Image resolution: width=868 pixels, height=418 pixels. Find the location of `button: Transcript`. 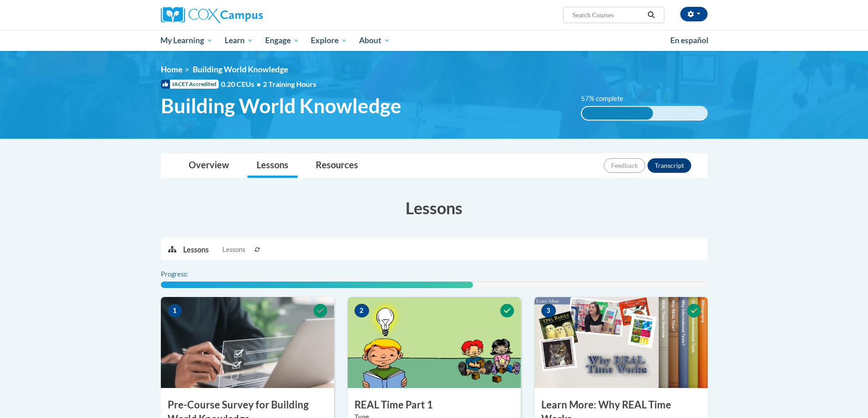

button: Transcript is located at coordinates (669, 165).